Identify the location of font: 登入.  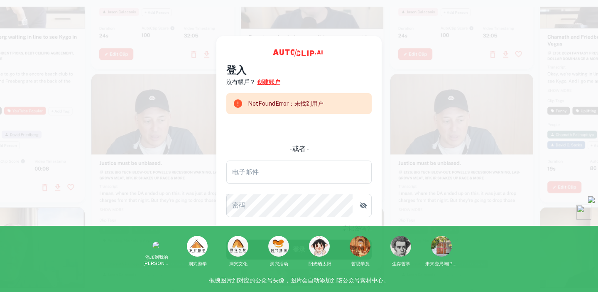
(236, 70).